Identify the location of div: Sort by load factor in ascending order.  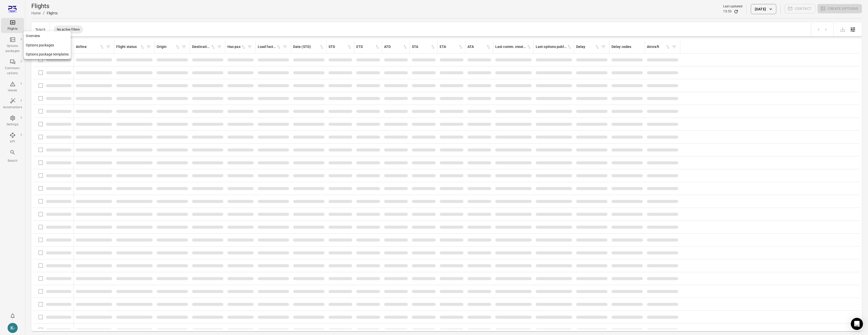
(269, 47).